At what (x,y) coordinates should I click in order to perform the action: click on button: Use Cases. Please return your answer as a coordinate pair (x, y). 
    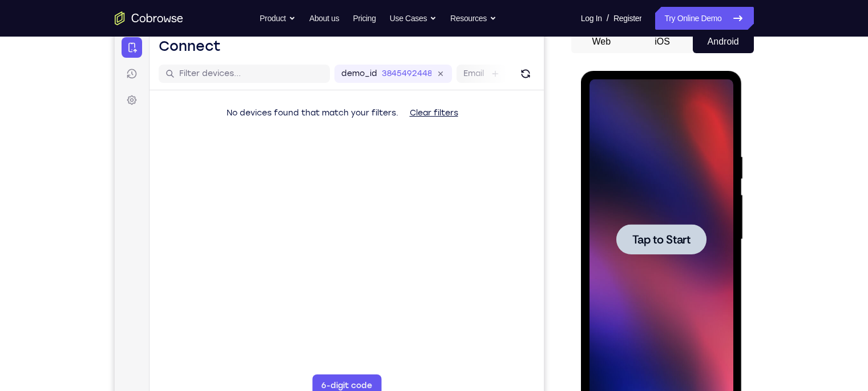
    Looking at the image, I should click on (413, 18).